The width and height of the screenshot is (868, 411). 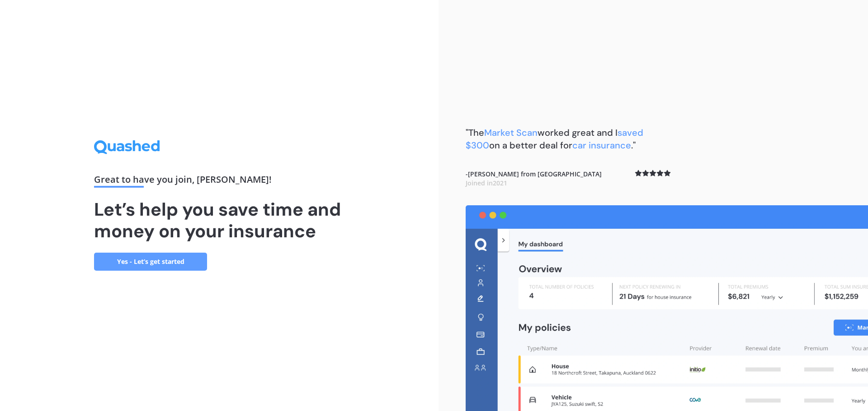 I want to click on b: "The worked great and I on a better deal for .", so click(x=554, y=139).